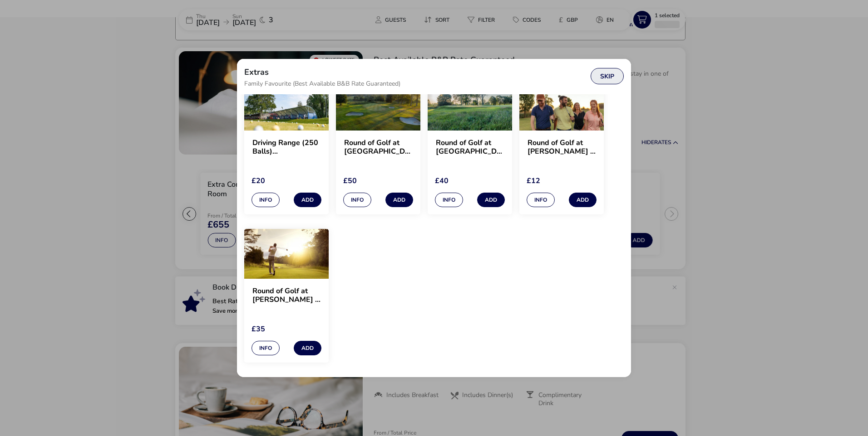 Image resolution: width=868 pixels, height=436 pixels. What do you see at coordinates (322, 84) in the screenshot?
I see `span: Family Favourite (Best Available B&B Rate Guaranteed)` at bounding box center [322, 84].